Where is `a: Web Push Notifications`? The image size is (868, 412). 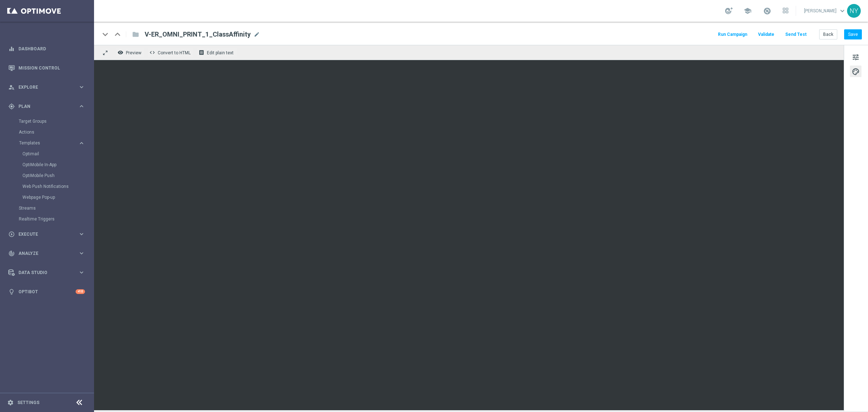 a: Web Push Notifications is located at coordinates (49, 186).